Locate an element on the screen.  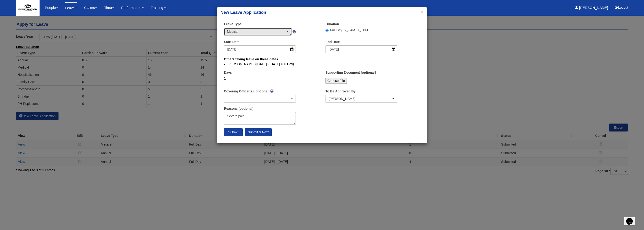
input: Submit & Next is located at coordinates (258, 132).